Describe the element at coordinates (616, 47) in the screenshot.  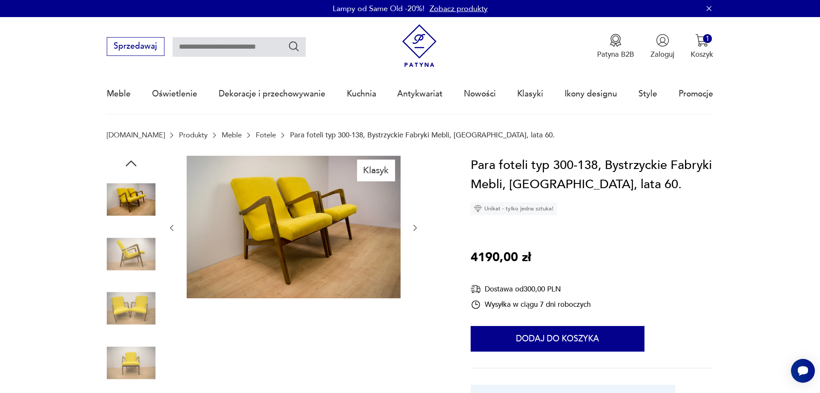
I see `a: Ikona medaluPatyna B2B` at that location.